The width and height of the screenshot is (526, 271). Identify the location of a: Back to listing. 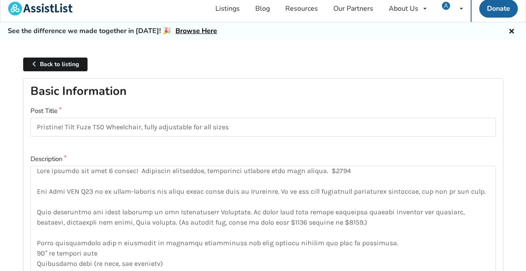
(55, 64).